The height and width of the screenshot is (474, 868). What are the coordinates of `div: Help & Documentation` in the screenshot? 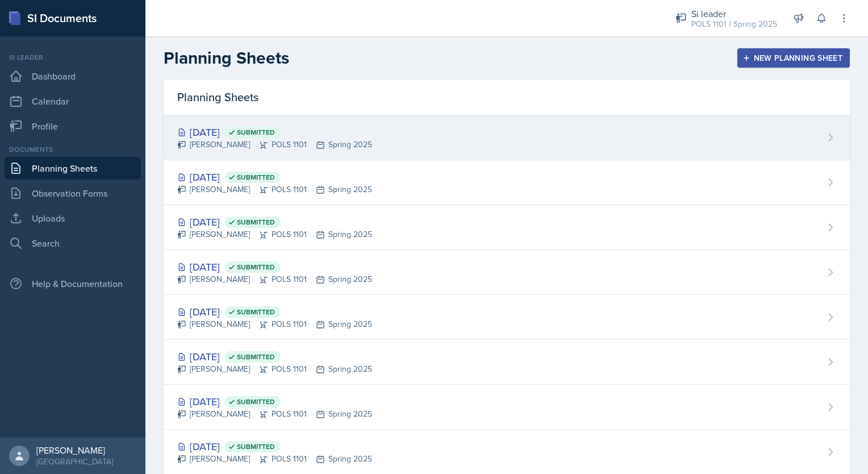 It's located at (73, 283).